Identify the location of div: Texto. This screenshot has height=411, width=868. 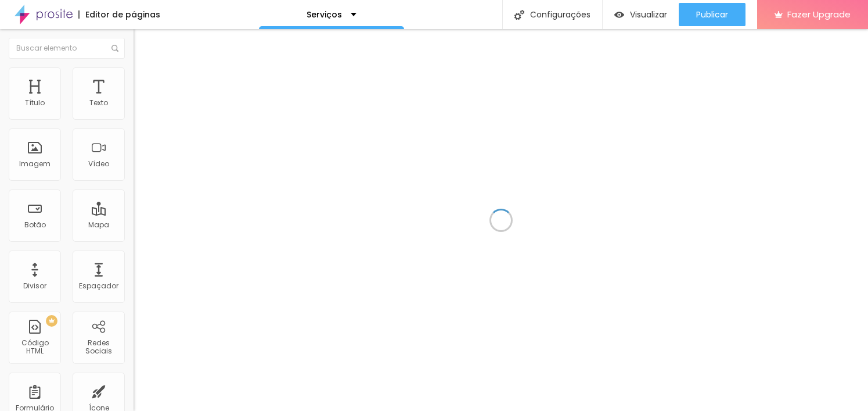
(99, 103).